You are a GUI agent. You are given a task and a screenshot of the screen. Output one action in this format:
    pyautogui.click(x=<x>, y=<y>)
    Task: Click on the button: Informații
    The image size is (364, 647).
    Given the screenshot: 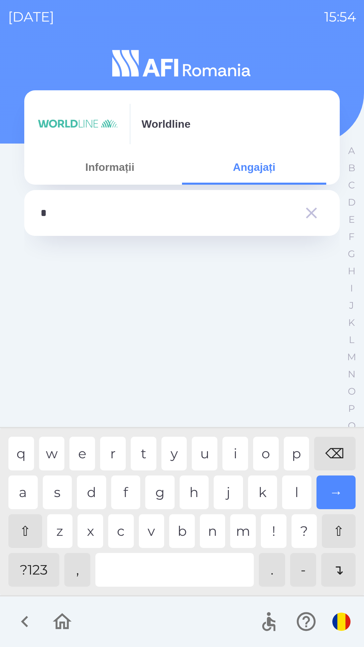 What is the action you would take?
    pyautogui.click(x=110, y=167)
    